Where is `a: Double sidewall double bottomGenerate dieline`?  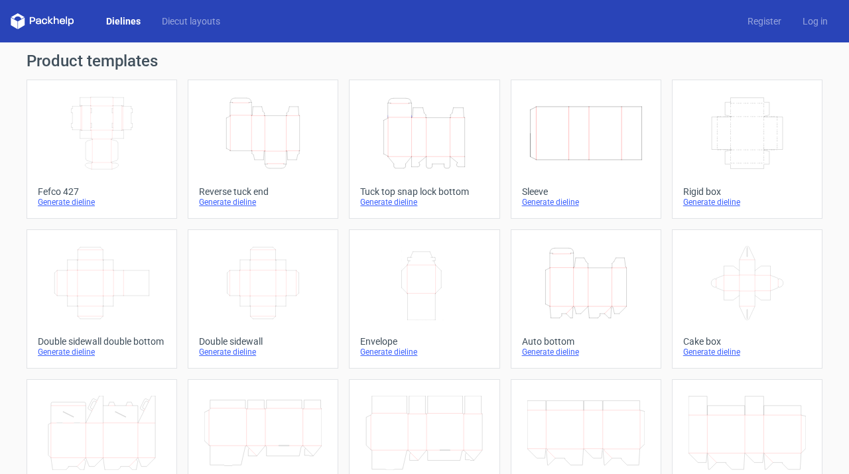
a: Double sidewall double bottomGenerate dieline is located at coordinates (102, 299).